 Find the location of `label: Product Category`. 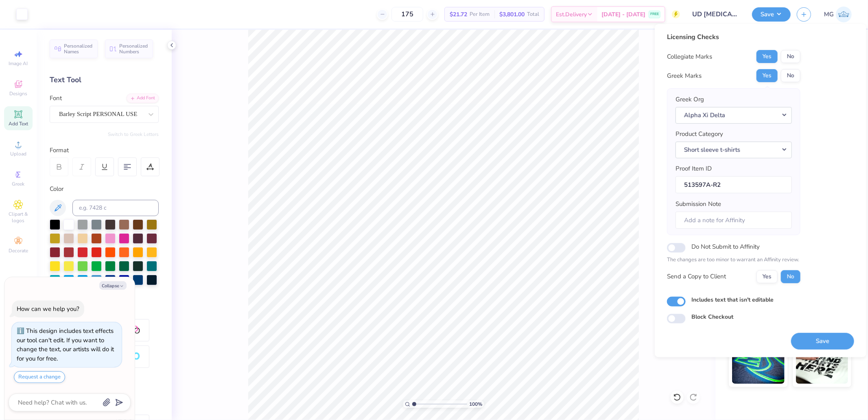

label: Product Category is located at coordinates (700, 134).